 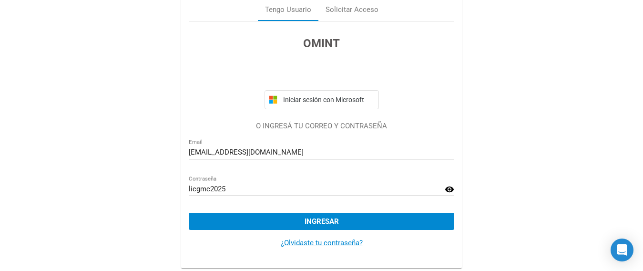 What do you see at coordinates (288, 10) in the screenshot?
I see `div: Tengo Usuario` at bounding box center [288, 10].